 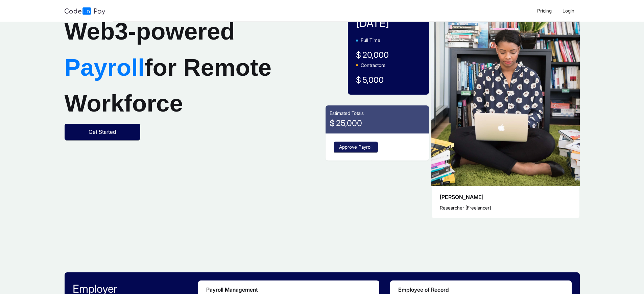 I want to click on h1: Web3-powered for Remote Workforce, so click(x=170, y=67).